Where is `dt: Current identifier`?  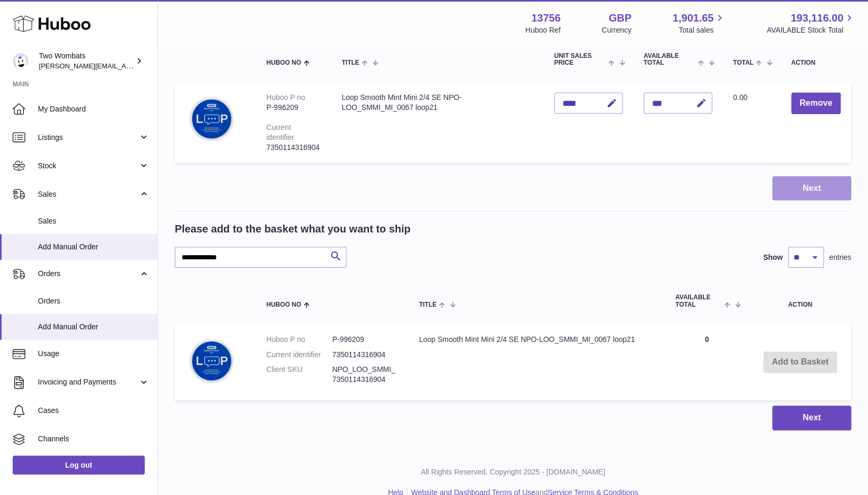
dt: Current identifier is located at coordinates (299, 355).